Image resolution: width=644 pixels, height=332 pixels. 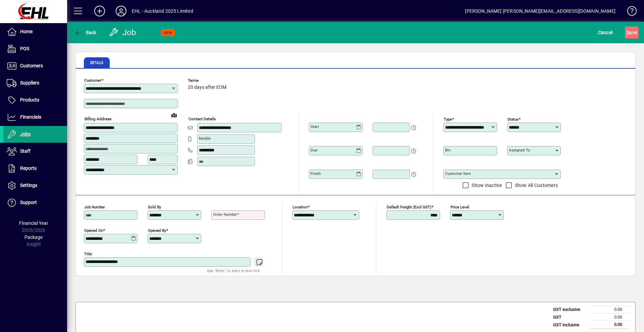 I want to click on span: Settings, so click(x=29, y=186).